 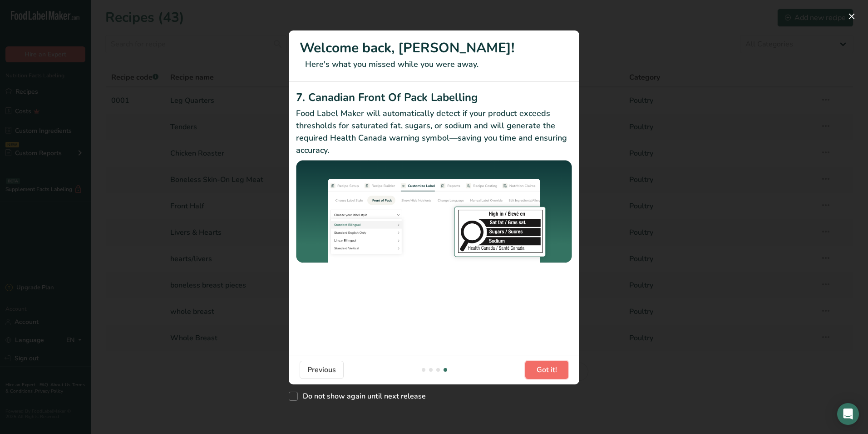 I want to click on span: Got it!, so click(x=547, y=369).